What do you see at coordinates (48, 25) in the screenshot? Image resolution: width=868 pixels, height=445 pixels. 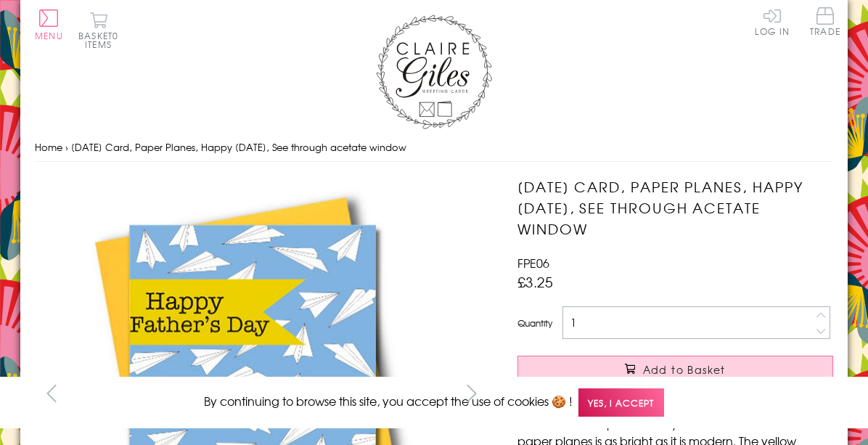 I see `button: Menu` at bounding box center [48, 25].